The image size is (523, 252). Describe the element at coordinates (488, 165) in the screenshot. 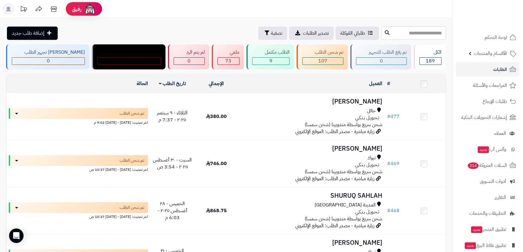

I see `a: السلات المتروكة314` at that location.